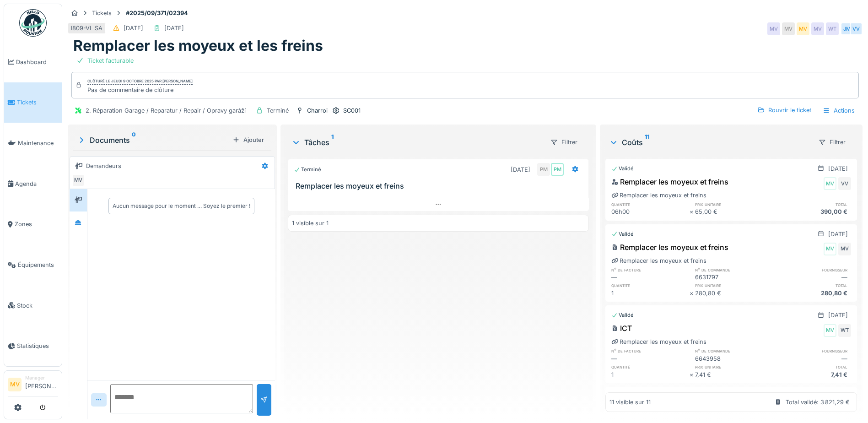 The image size is (868, 423). I want to click on div: ICT, so click(622, 329).